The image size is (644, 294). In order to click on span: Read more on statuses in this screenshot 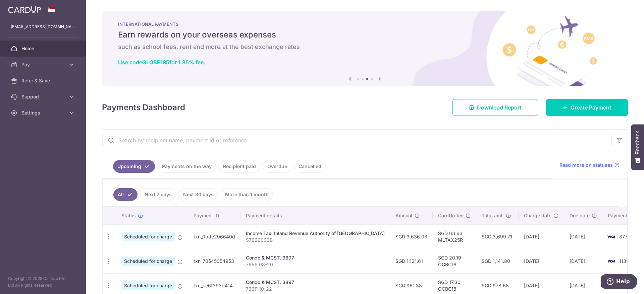, I will do `click(586, 165)`.